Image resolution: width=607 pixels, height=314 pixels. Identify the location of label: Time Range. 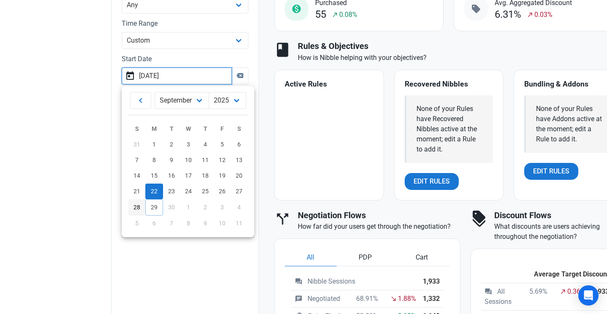
(185, 24).